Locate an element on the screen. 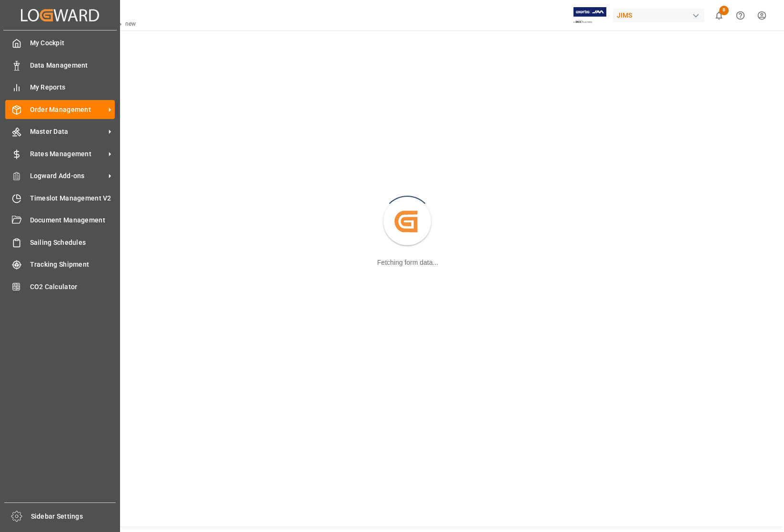 The width and height of the screenshot is (784, 532). a: Sailing Schedules is located at coordinates (60, 242).